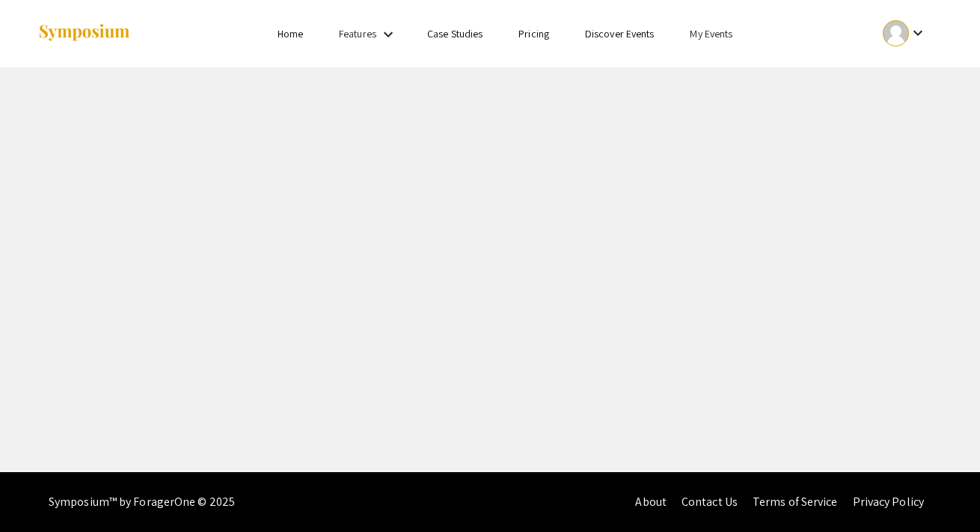  Describe the element at coordinates (651, 501) in the screenshot. I see `a: About` at that location.